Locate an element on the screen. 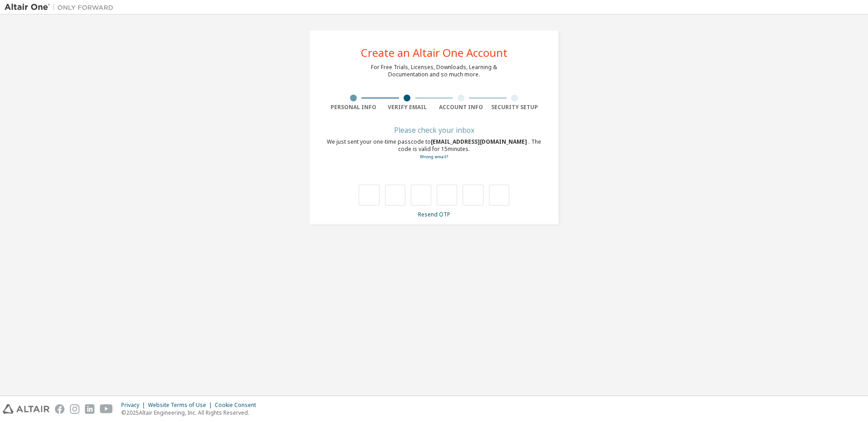  img: facebook.svg is located at coordinates (59, 409).